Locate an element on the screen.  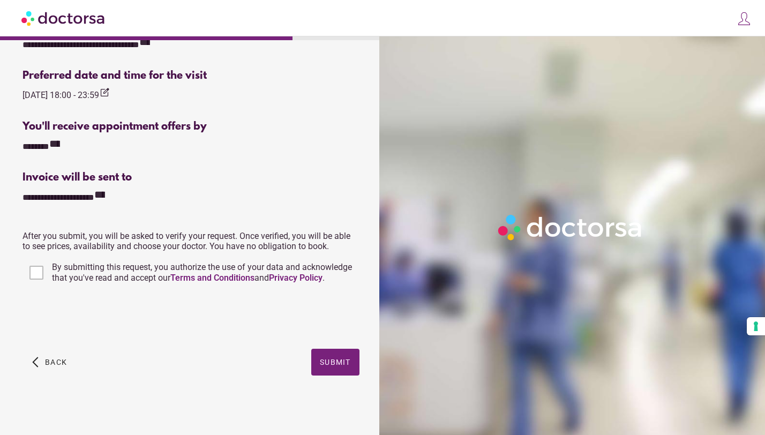
a: Terms and Conditions is located at coordinates (212, 277).